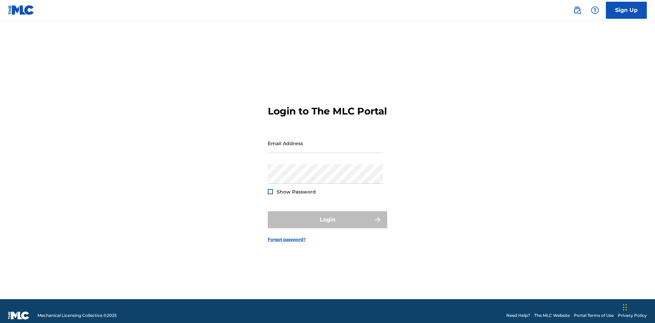 The image size is (655, 323). Describe the element at coordinates (632, 316) in the screenshot. I see `a: Privacy Policy` at that location.